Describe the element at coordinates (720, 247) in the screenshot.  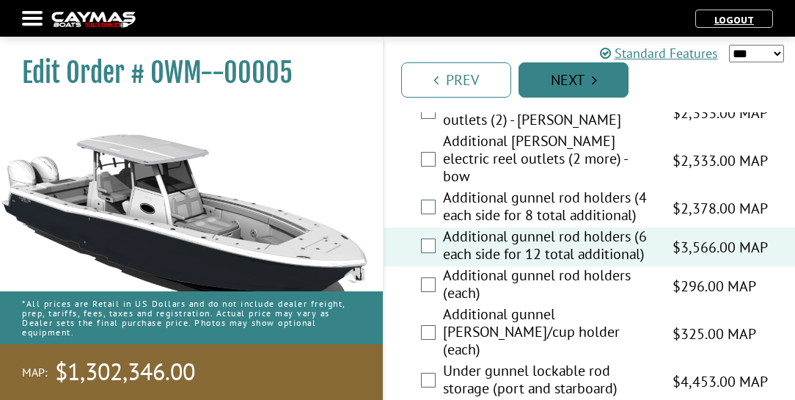
I see `span: $3,566.00 MAP` at that location.